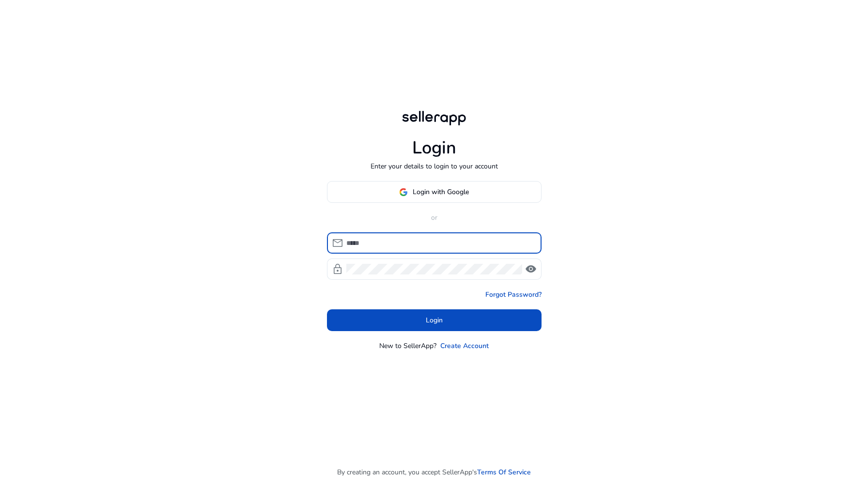 This screenshot has height=486, width=868. Describe the element at coordinates (441, 192) in the screenshot. I see `span: Login with Google` at that location.